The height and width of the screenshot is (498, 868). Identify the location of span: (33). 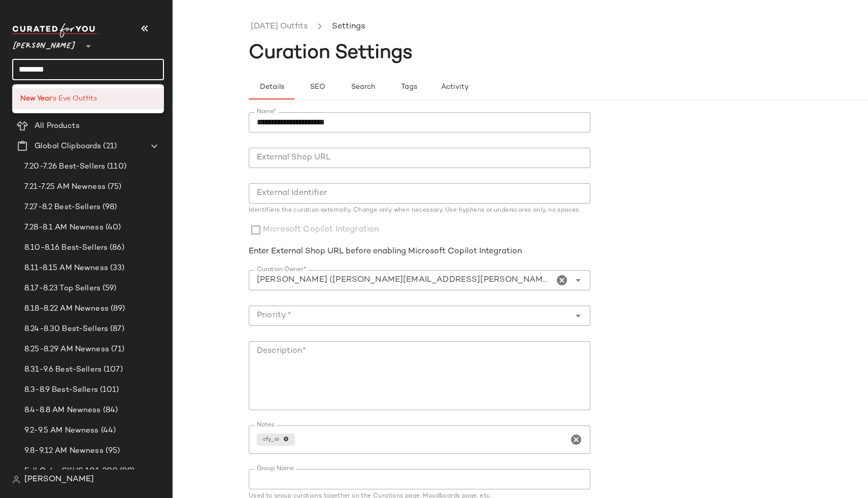
(117, 268).